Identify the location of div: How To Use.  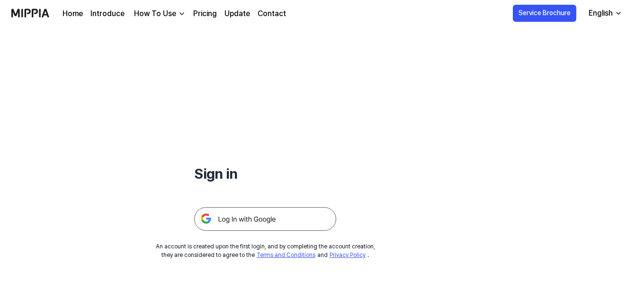
(155, 14).